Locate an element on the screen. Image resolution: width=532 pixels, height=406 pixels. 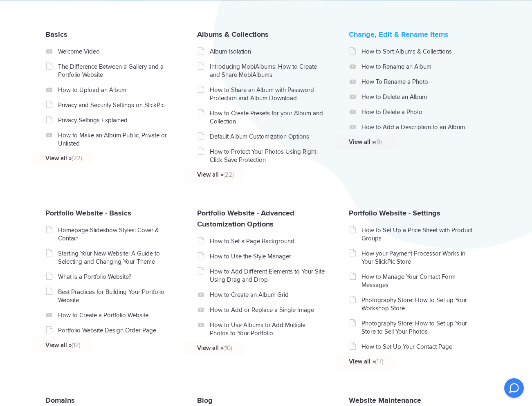
a: How to Add or Replace a Single Image is located at coordinates (267, 310).